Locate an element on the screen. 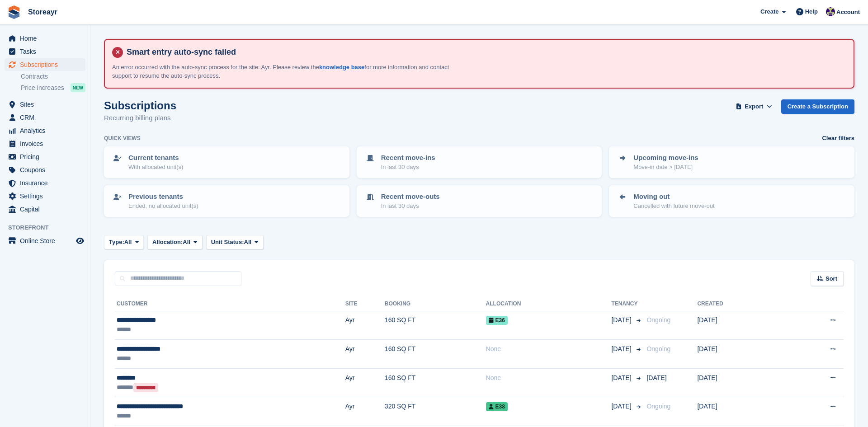 The height and width of the screenshot is (427, 868). img: stora-icon-8386f47178a22dfd0bd8f6a31ec36ba5ce8667c1dd55bd0f319d3a0aa187defe.svg is located at coordinates (14, 12).